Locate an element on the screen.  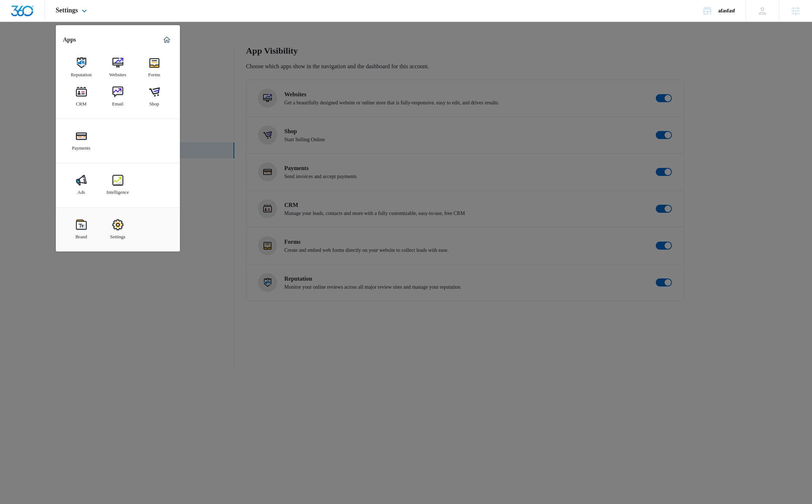
div: Reputation is located at coordinates (81, 73).